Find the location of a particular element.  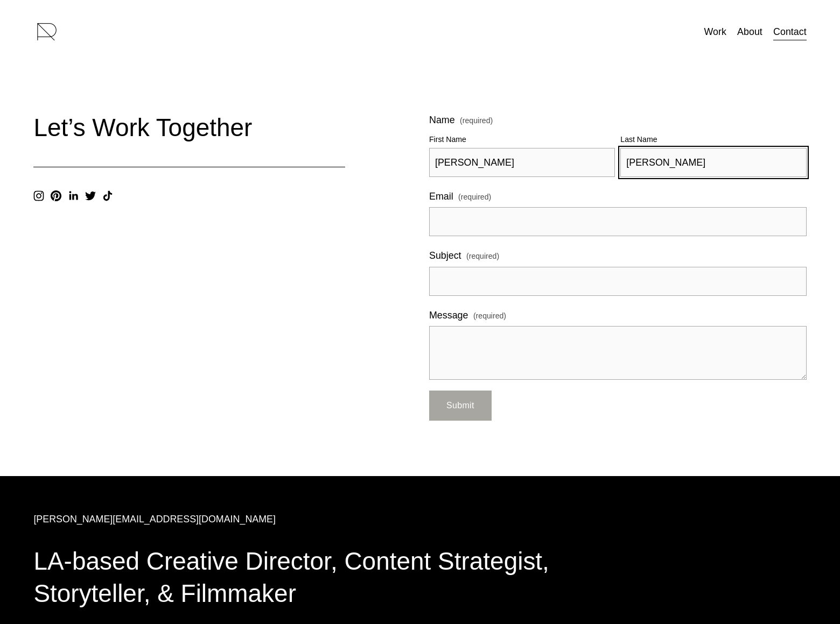

a: Pinterest is located at coordinates (56, 196).